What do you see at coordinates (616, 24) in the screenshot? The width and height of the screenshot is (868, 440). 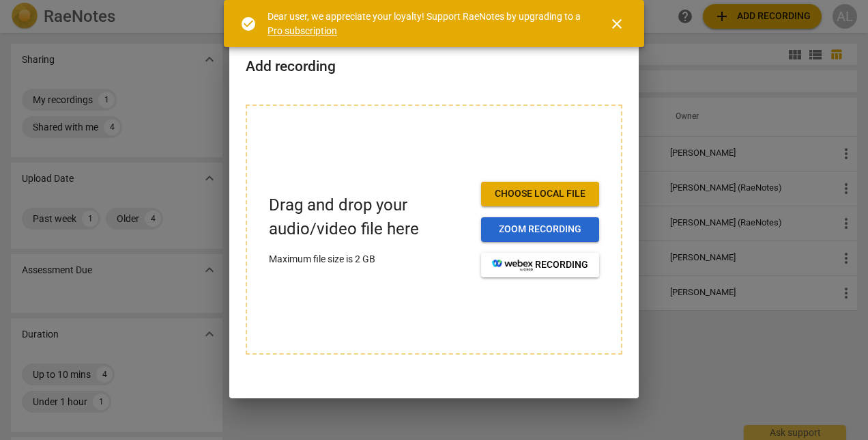 I see `button: Close` at bounding box center [616, 24].